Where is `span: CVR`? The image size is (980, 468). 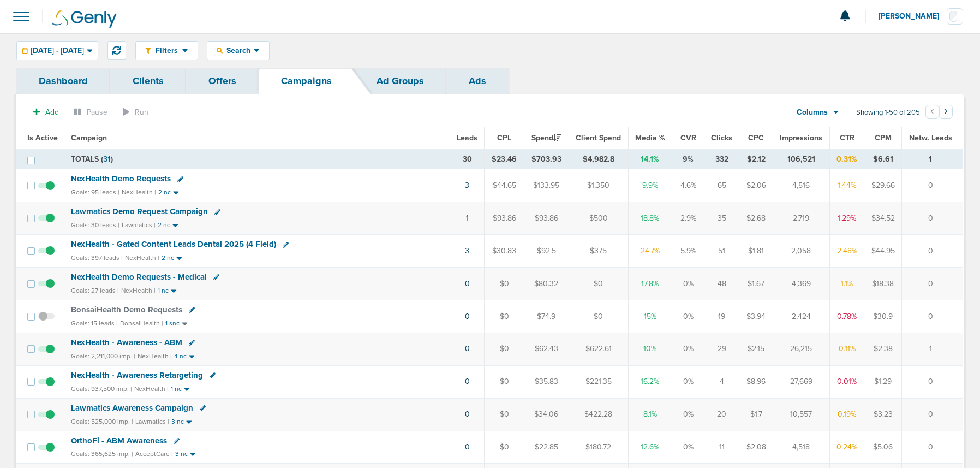
span: CVR is located at coordinates (688, 137).